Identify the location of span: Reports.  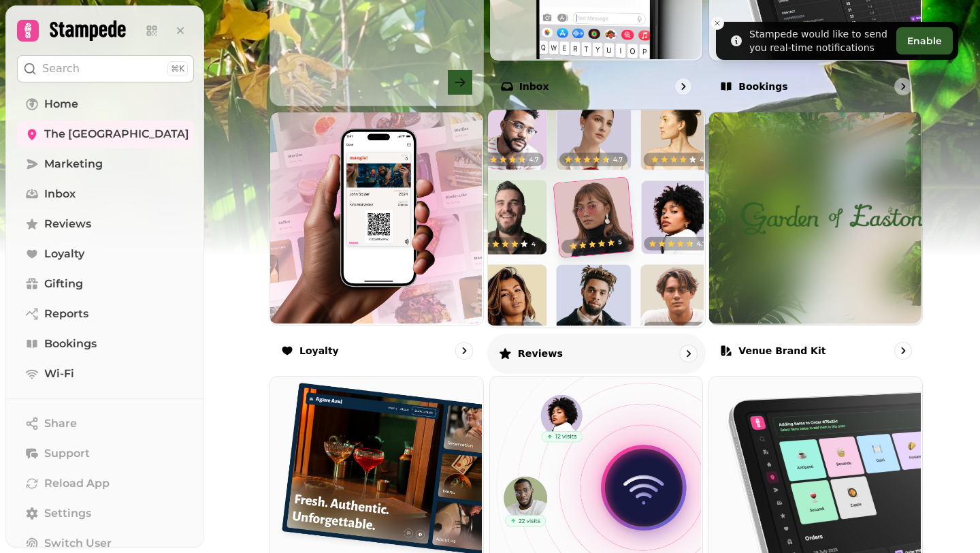
(66, 314).